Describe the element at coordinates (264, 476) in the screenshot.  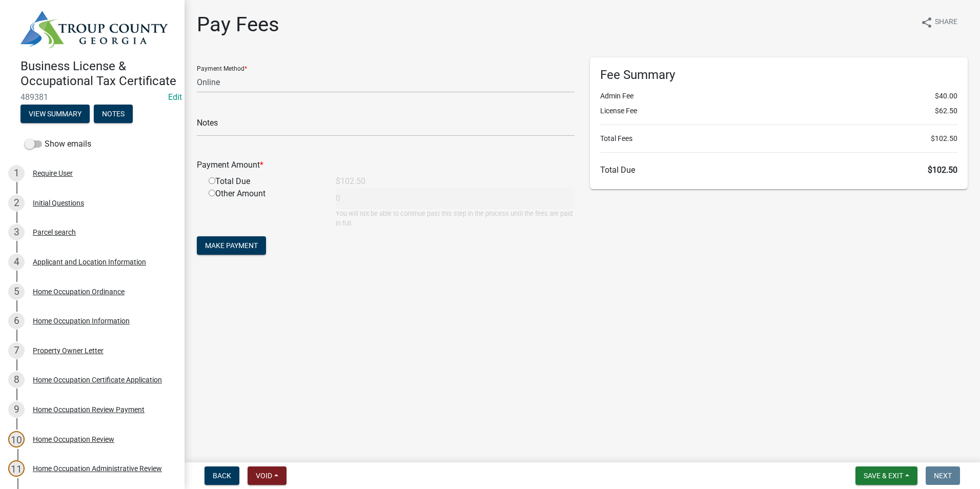
I see `span: Void` at that location.